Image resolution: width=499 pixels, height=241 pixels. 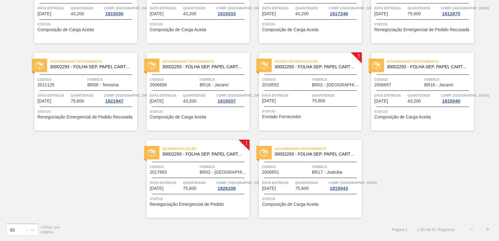 What do you see at coordinates (270, 85) in the screenshot?
I see `span: 2018552` at bounding box center [270, 85].